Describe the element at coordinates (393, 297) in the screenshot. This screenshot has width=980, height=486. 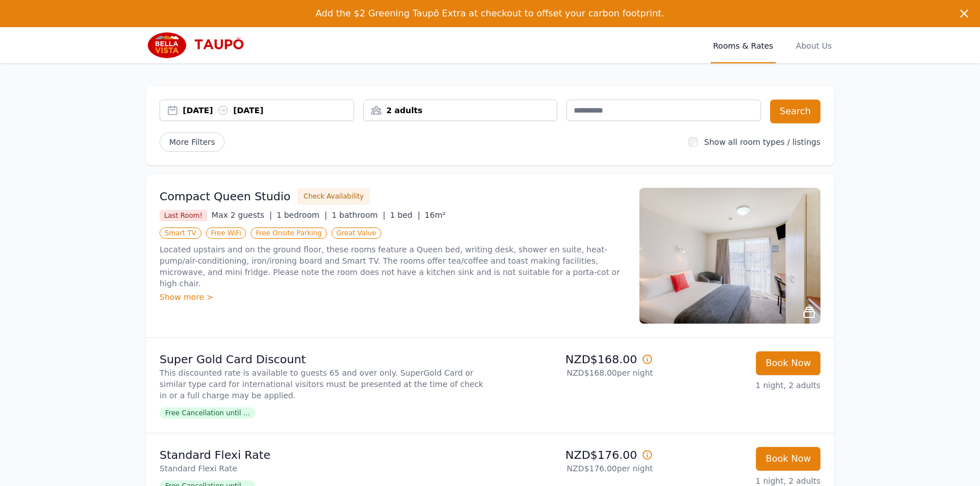
I see `div: Show more >` at that location.